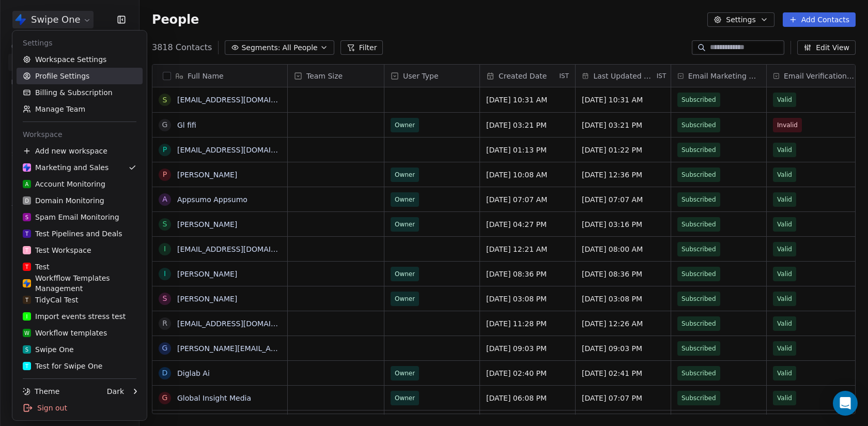  I want to click on div: Test Workspace, so click(57, 251).